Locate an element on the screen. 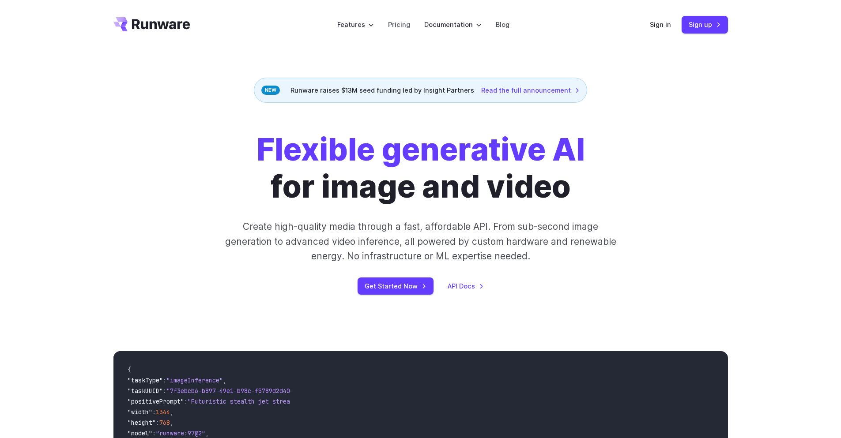 This screenshot has width=841, height=438. div: Runware raises $13M seed funding led by Insight Partners is located at coordinates (420, 90).